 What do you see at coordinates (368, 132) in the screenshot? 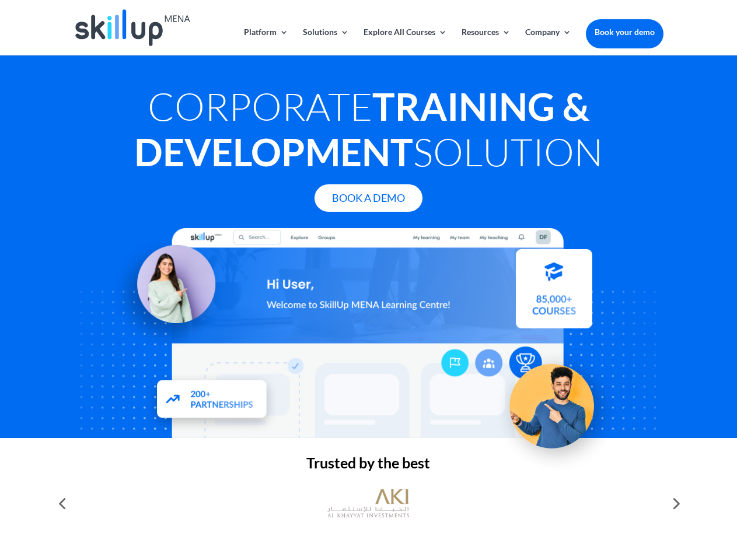
I see `h1: Corporate Solution` at bounding box center [368, 132].